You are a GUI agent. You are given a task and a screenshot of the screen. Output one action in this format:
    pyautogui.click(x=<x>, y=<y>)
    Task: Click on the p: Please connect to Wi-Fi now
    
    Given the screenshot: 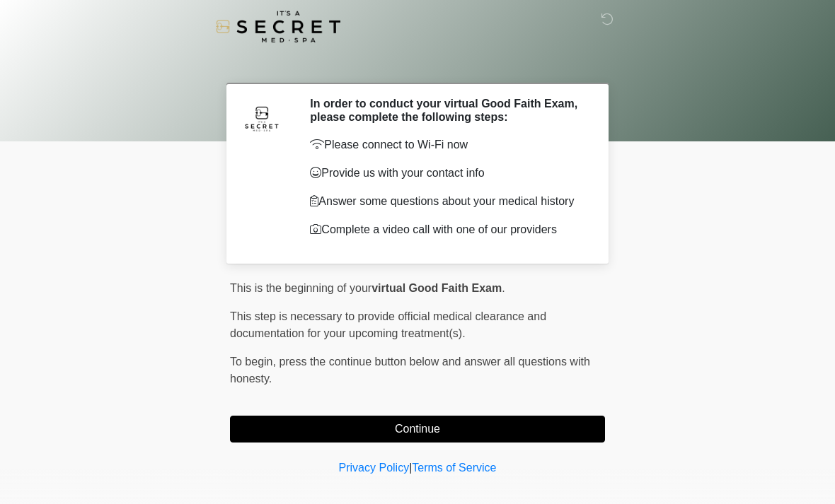 What is the action you would take?
    pyautogui.click(x=446, y=145)
    